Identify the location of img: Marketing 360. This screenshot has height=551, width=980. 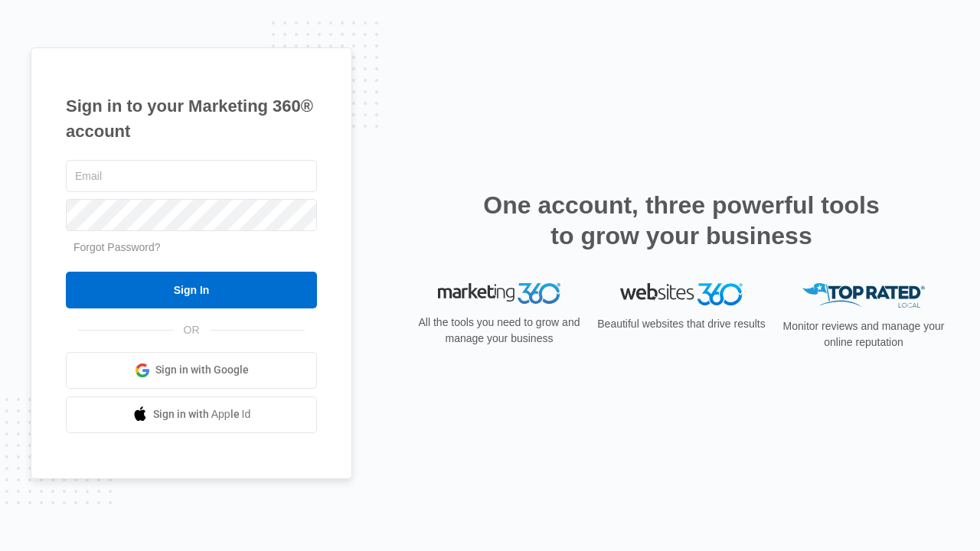
(499, 294).